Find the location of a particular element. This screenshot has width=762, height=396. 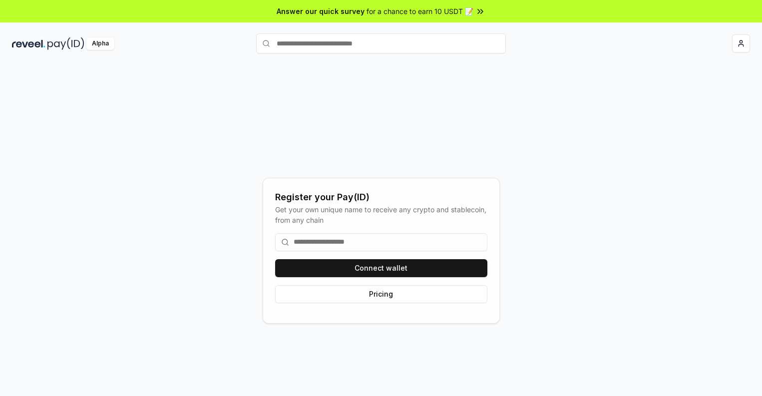

img: reveel_dark is located at coordinates (28, 43).